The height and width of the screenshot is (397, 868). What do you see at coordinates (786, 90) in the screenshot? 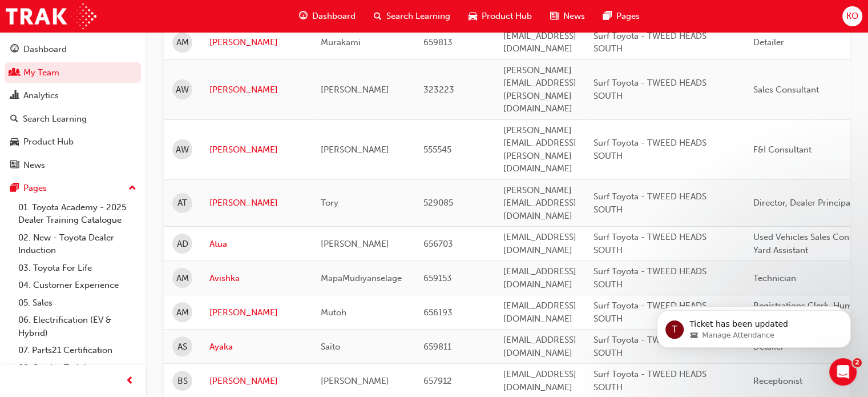
I see `span: Sales Consultant` at bounding box center [786, 90].